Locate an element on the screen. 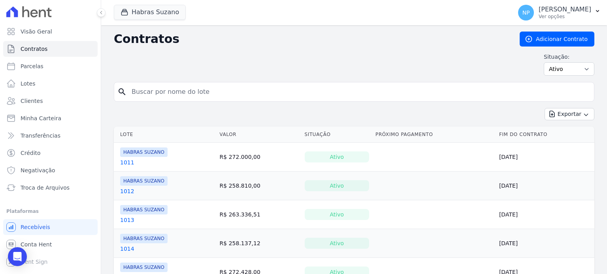 Image resolution: width=607 pixels, height=274 pixels. a: Clientes is located at coordinates (50, 101).